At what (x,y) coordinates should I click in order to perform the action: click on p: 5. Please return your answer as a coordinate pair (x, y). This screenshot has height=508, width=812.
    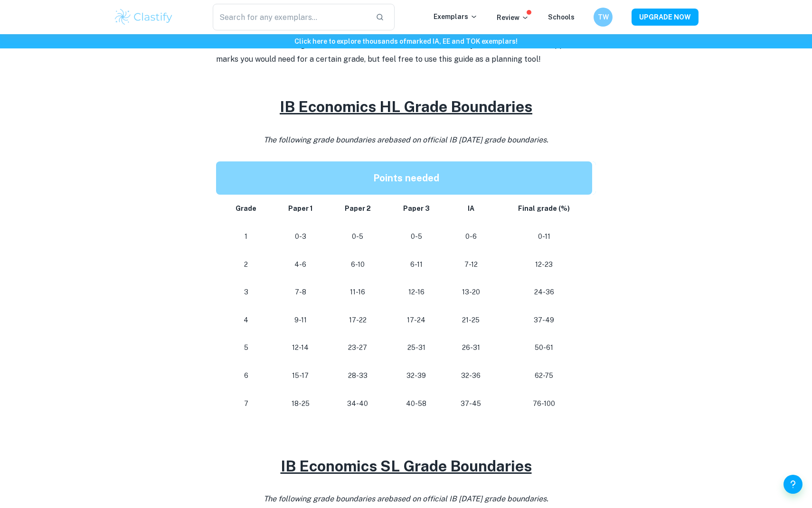
    Looking at the image, I should click on (246, 348).